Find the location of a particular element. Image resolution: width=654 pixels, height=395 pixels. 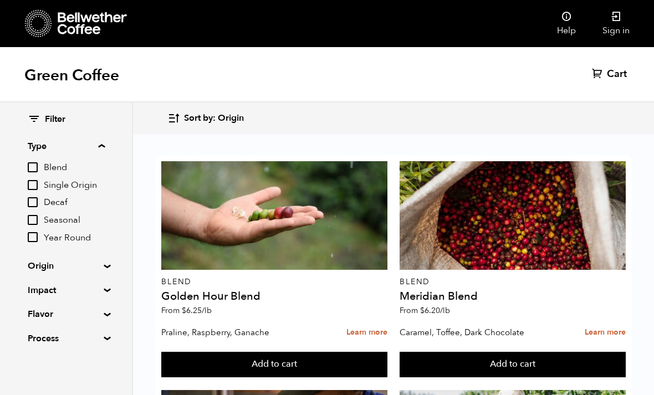

h4: Meridian Blend is located at coordinates (512, 297).